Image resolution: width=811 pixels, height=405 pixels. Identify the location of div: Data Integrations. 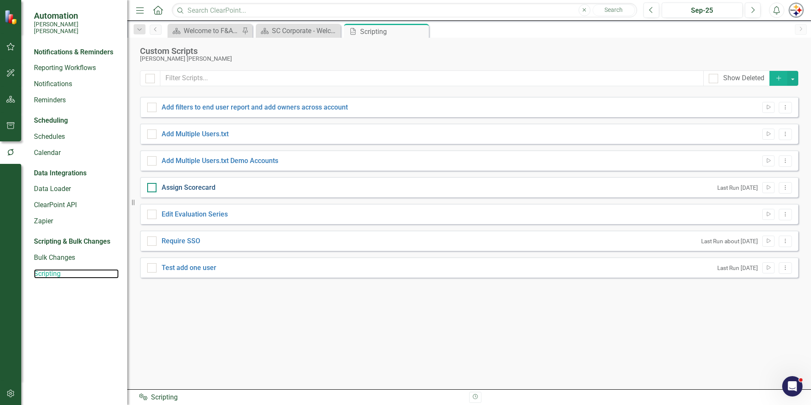
(60, 173).